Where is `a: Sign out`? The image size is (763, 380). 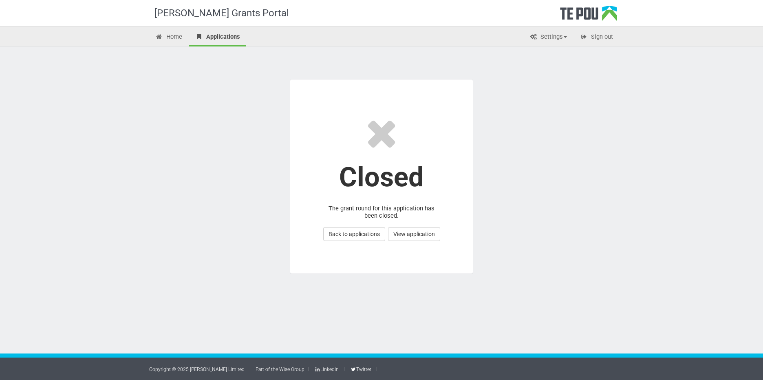
a: Sign out is located at coordinates (597, 38).